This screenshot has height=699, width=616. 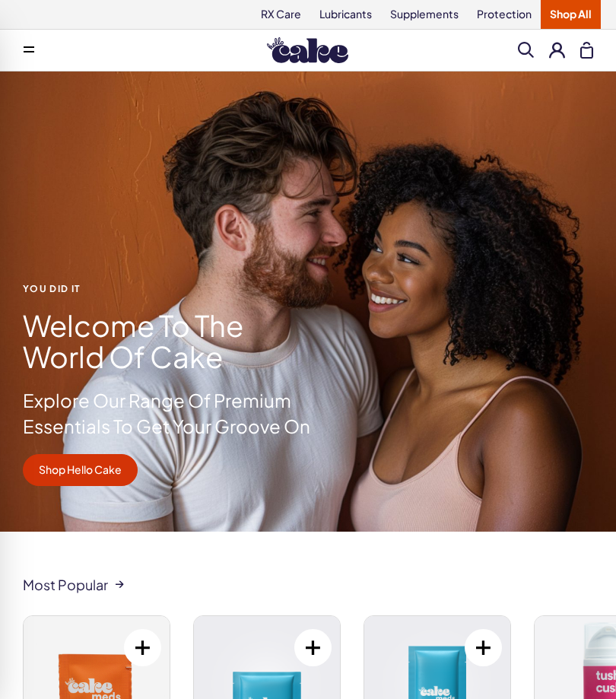 What do you see at coordinates (168, 413) in the screenshot?
I see `p: Explore Our Range Of Premium Essentials To Get Your Groove On` at bounding box center [168, 413].